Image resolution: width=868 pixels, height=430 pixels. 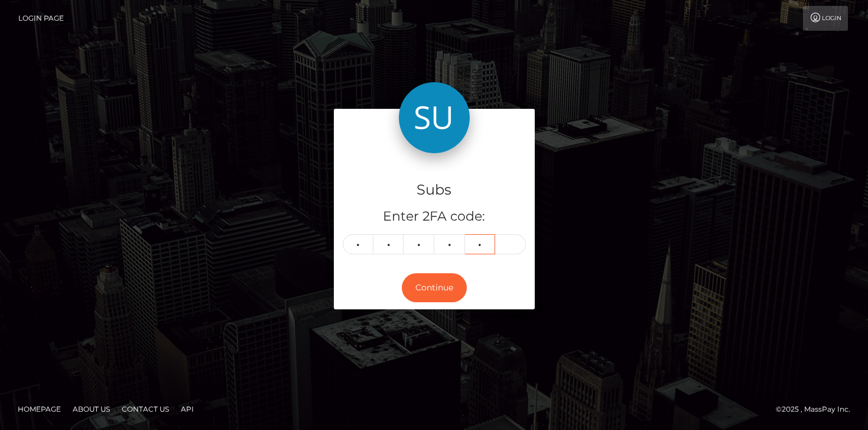 What do you see at coordinates (39, 409) in the screenshot?
I see `a: Homepage` at bounding box center [39, 409].